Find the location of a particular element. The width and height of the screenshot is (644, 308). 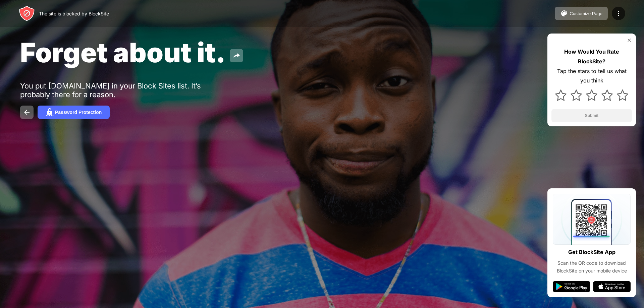

img: pallet.svg is located at coordinates (564, 14).